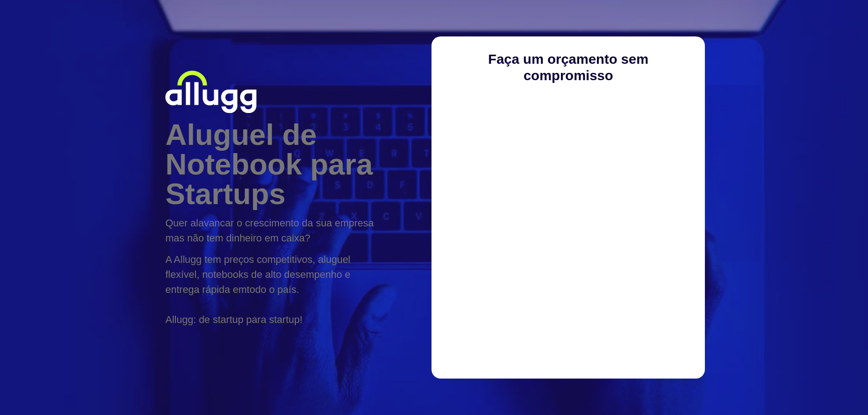 This screenshot has height=415, width=868. What do you see at coordinates (271, 289) in the screenshot?
I see `strong: todo o país` at bounding box center [271, 289].